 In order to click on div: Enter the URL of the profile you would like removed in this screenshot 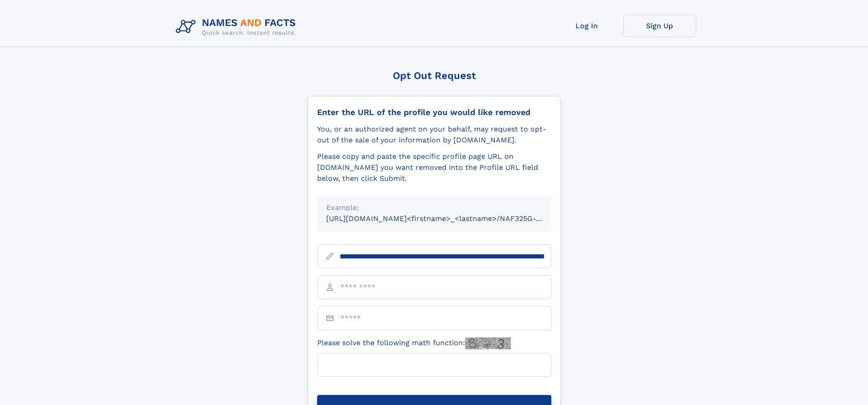, I will do `click(434, 112)`.